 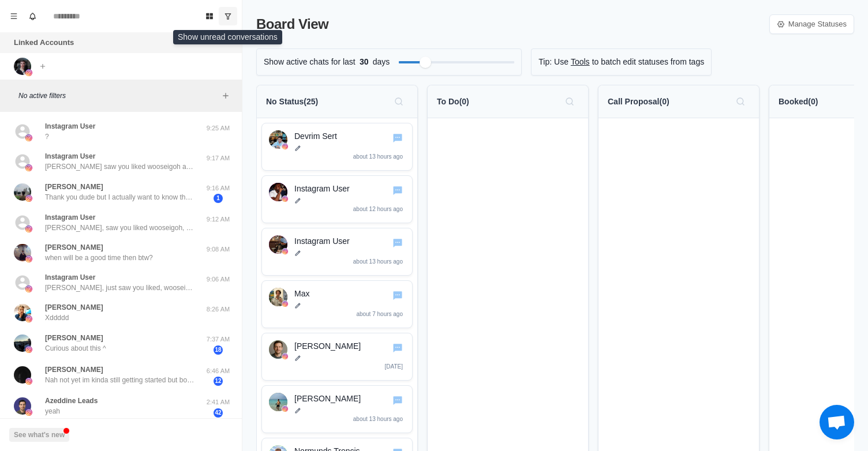 I want to click on p: Azeddine Leads, so click(x=71, y=401).